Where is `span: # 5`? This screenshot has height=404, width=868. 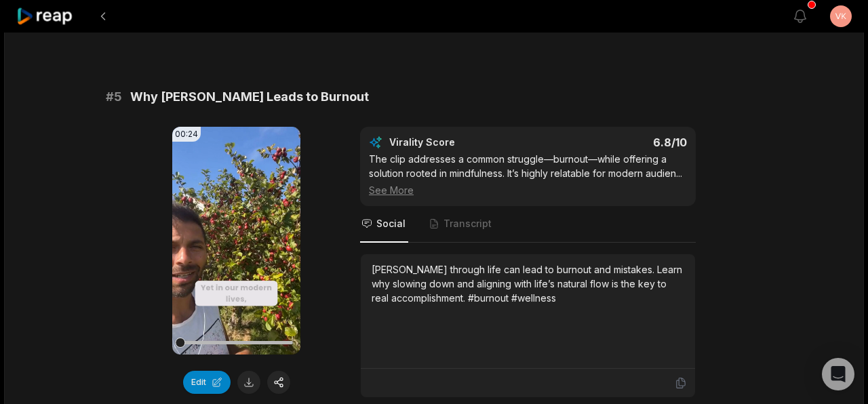 span: # 5 is located at coordinates (114, 97).